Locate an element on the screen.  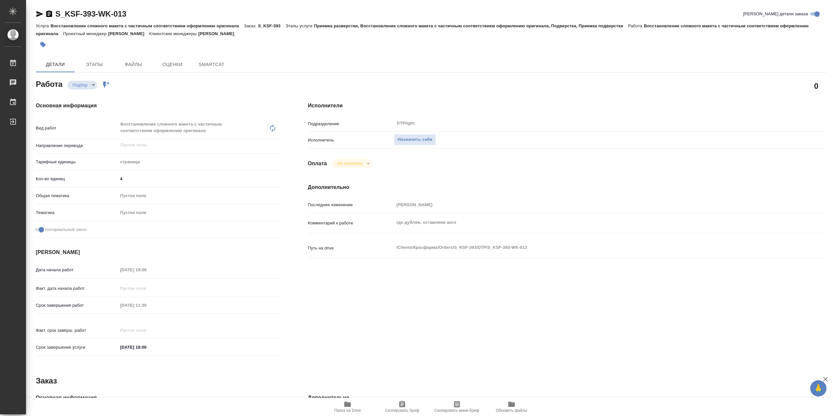
button: Скопировать мини-бриф is located at coordinates (457, 407).